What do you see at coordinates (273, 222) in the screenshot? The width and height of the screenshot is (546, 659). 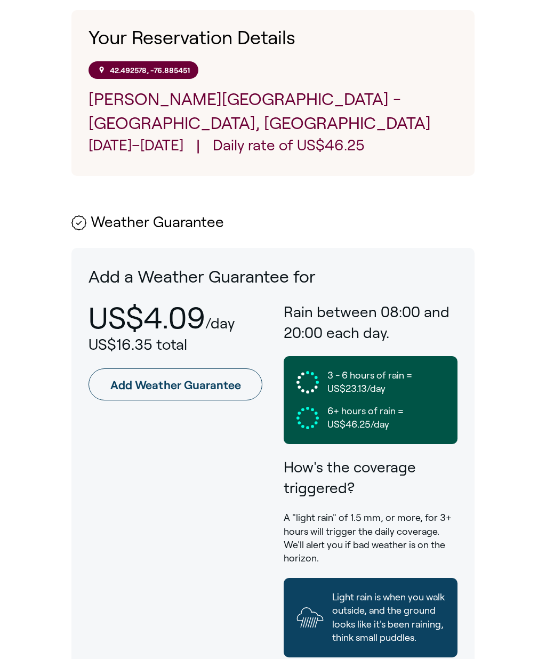 I see `h2: Weather Guarantee` at bounding box center [273, 222].